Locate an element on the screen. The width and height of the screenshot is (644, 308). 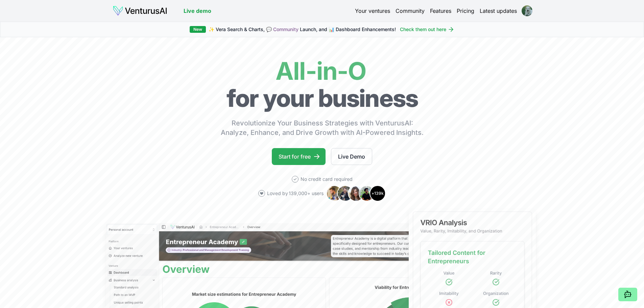
img: Avatar 4 is located at coordinates (367, 193).